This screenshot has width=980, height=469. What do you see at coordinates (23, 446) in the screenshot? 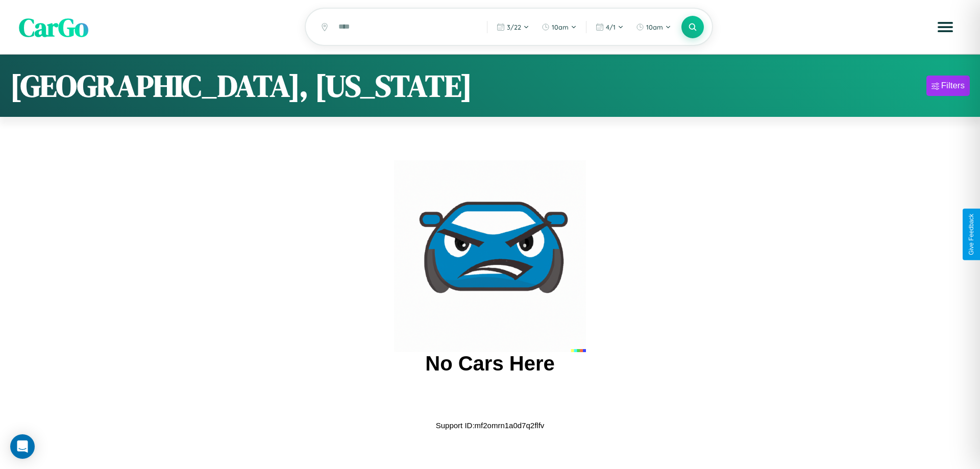
I see `div: Open Intercom Messenger` at bounding box center [23, 446].